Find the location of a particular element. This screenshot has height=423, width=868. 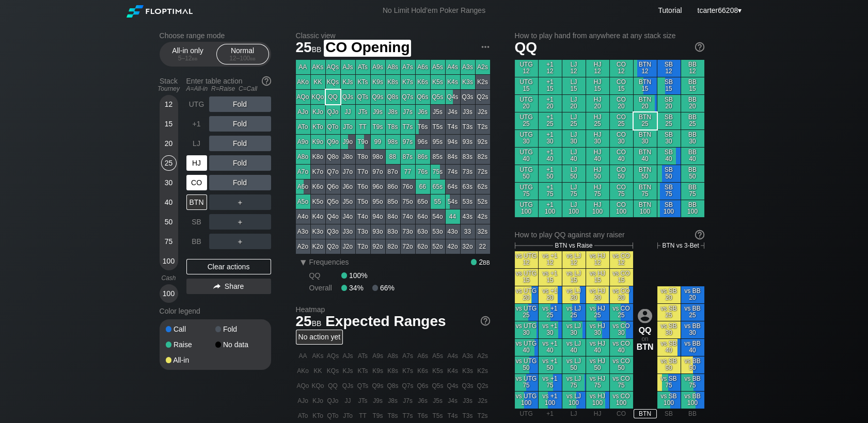

div: BB 20 is located at coordinates (692, 103).